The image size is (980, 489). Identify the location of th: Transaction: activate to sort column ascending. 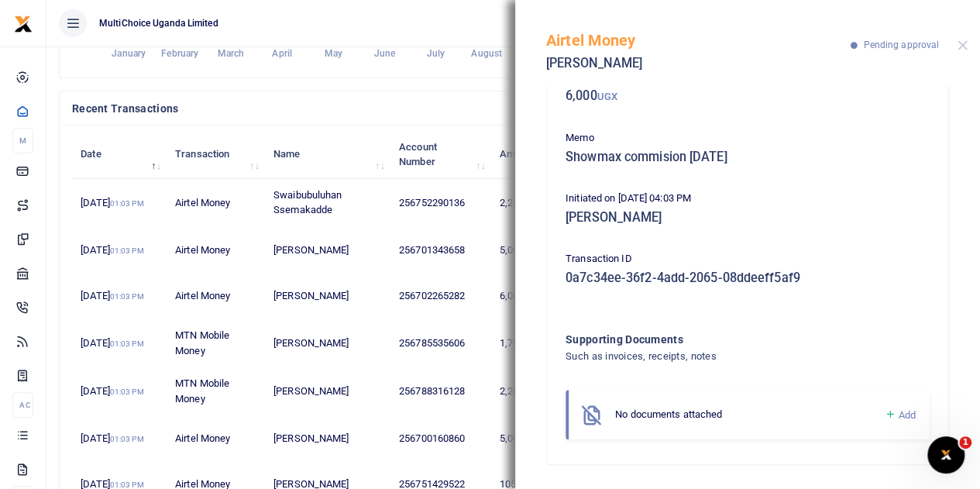
(215, 154).